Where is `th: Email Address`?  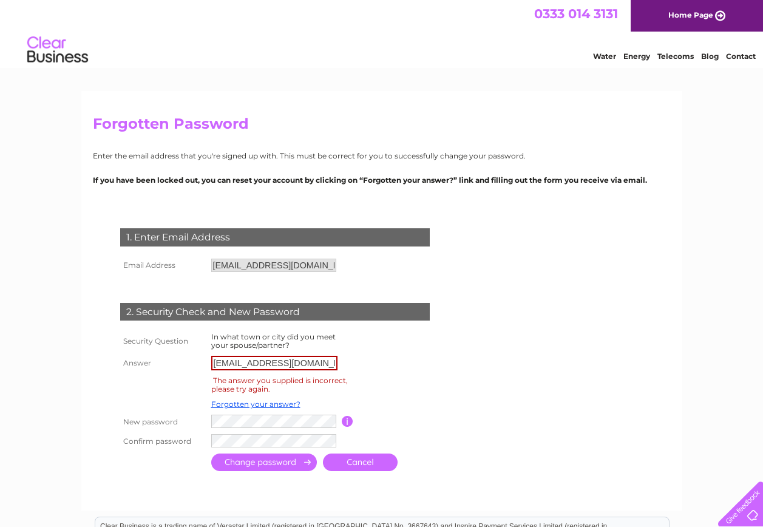 th: Email Address is located at coordinates (163, 265).